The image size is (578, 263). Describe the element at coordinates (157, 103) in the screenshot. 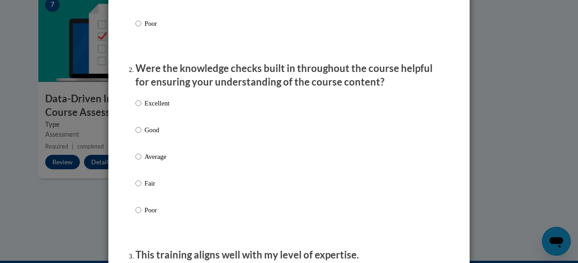

I see `p: Excellent` at that location.